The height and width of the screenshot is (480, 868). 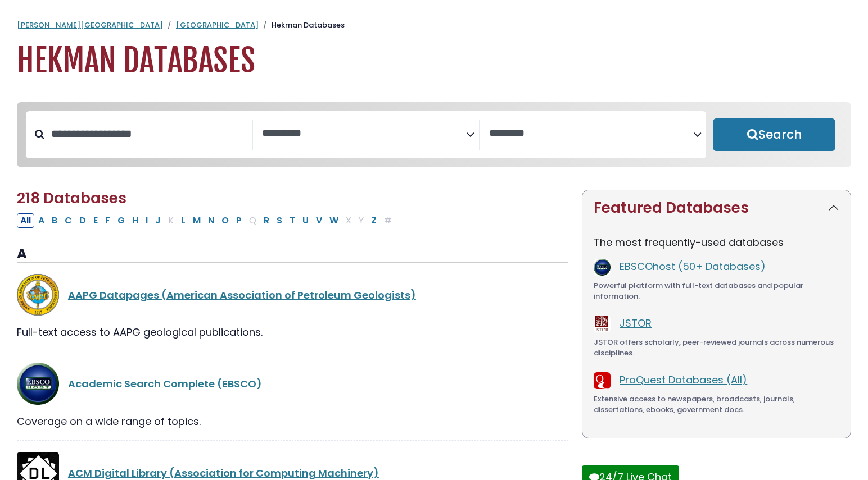 I want to click on a: ACM Digital Library (Association for Computing Machinery), so click(x=224, y=473).